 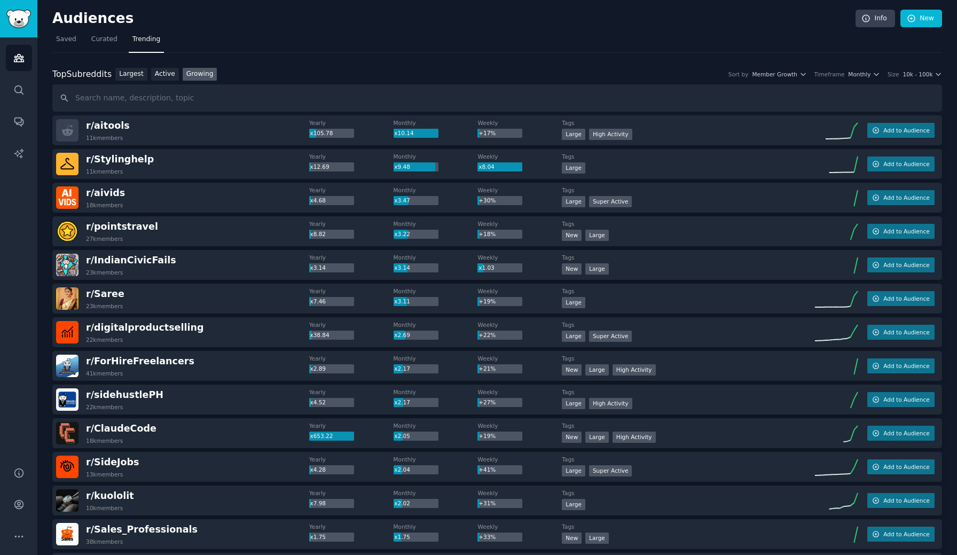 What do you see at coordinates (104, 138) in the screenshot?
I see `div: 11k members` at bounding box center [104, 138].